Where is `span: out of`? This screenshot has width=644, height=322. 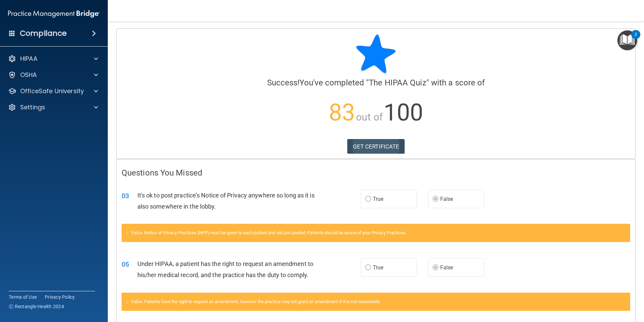 span: out of is located at coordinates (369, 117).